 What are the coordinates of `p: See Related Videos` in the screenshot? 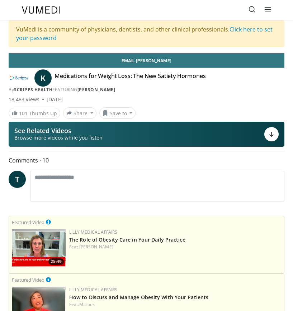 It's located at (58, 131).